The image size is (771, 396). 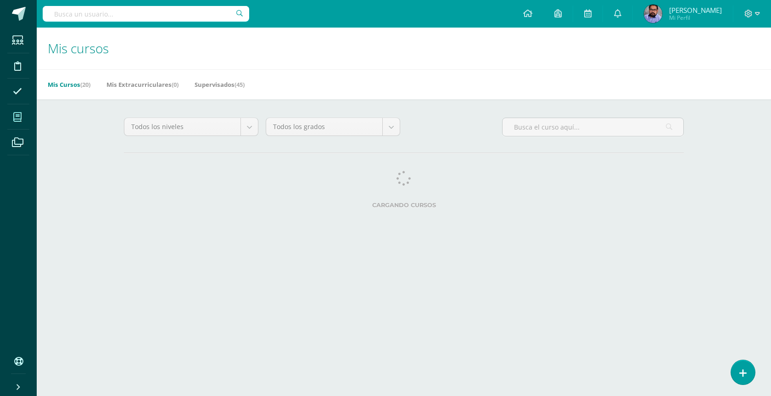 I want to click on a: Mis Extracurriculares(0), so click(x=142, y=84).